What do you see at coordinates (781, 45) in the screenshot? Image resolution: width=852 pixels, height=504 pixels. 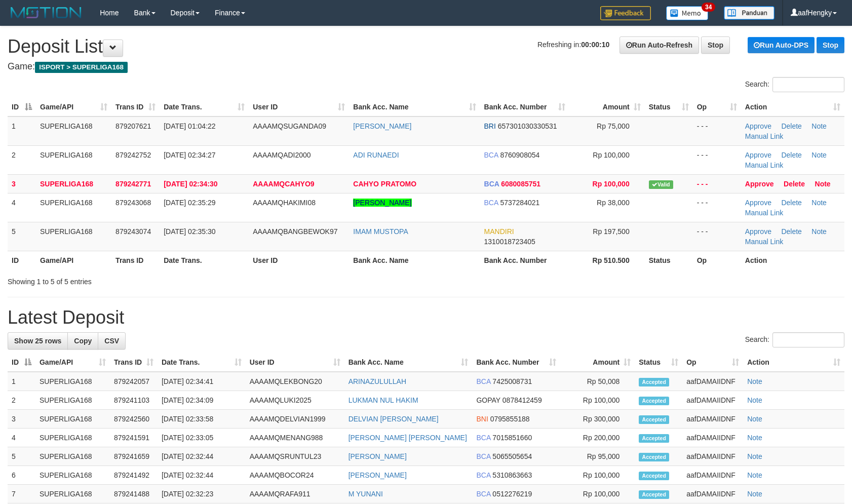 I see `a: Run Auto-DPS` at bounding box center [781, 45].